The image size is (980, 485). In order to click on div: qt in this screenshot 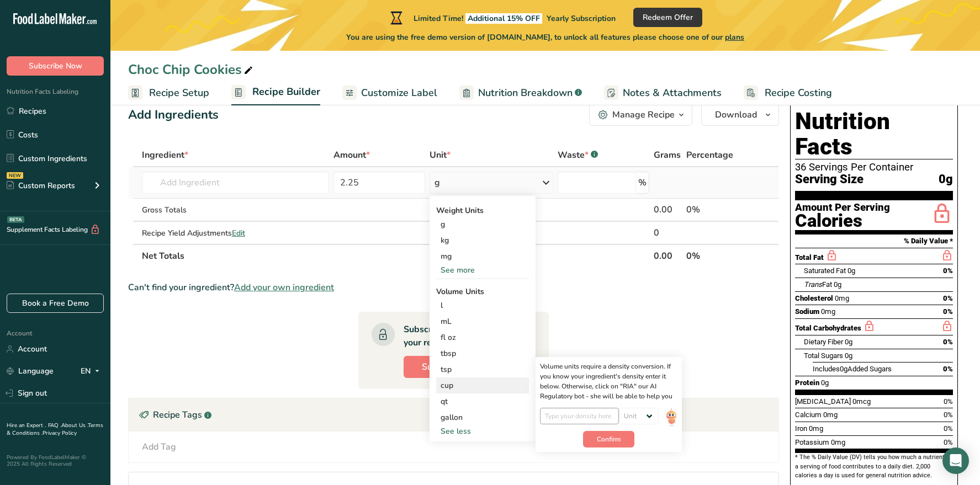, I will do `click(482, 401)`.